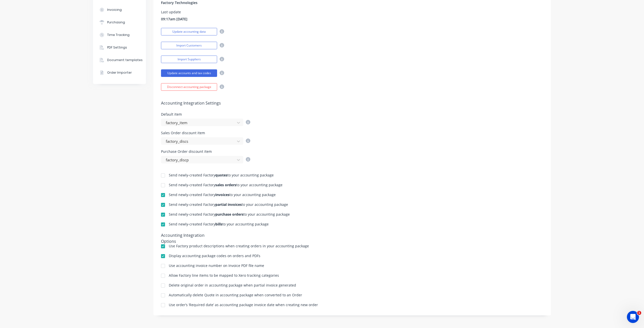 This screenshot has height=328, width=644. I want to click on div: Purchase Order discount item, so click(206, 152).